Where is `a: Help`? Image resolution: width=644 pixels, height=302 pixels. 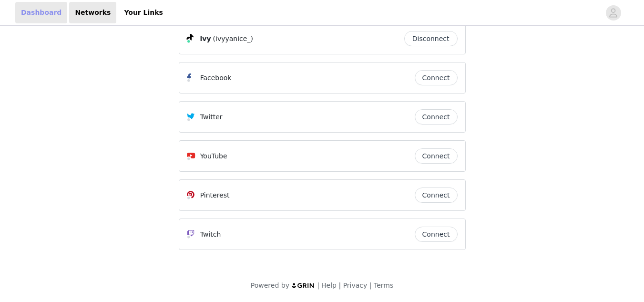
a: Help is located at coordinates (329, 285).